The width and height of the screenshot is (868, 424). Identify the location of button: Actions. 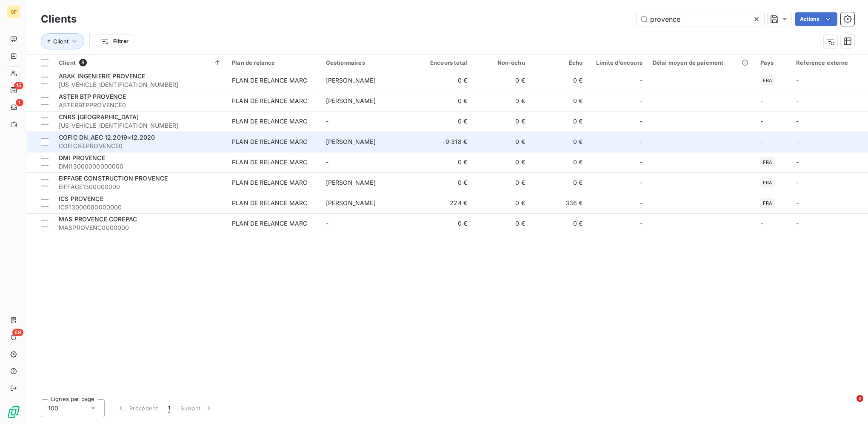
(816, 19).